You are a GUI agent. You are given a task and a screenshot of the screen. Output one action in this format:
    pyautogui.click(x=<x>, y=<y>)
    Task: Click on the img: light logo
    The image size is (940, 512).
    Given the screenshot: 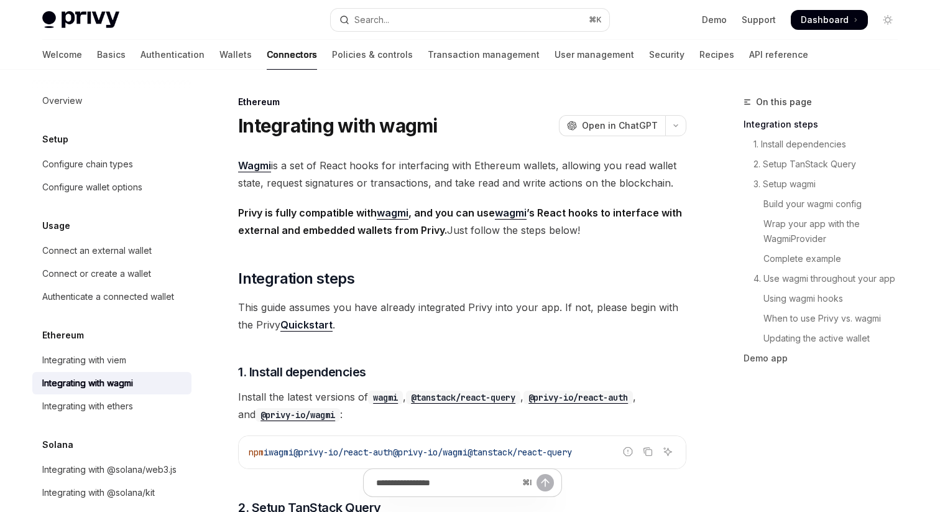 What is the action you would take?
    pyautogui.click(x=81, y=20)
    